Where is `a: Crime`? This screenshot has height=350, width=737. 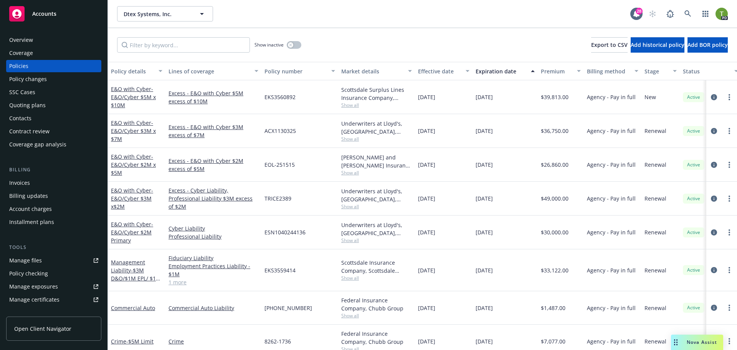 a: Crime is located at coordinates (213, 341).